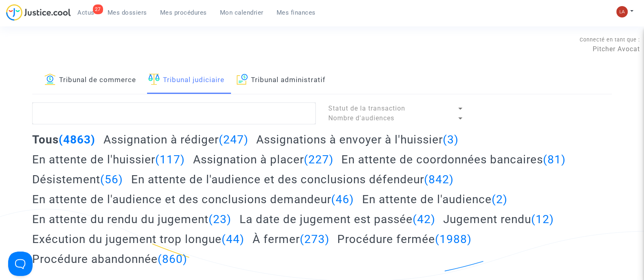  Describe the element at coordinates (241, 12) in the screenshot. I see `span: Mon calendrier` at that location.